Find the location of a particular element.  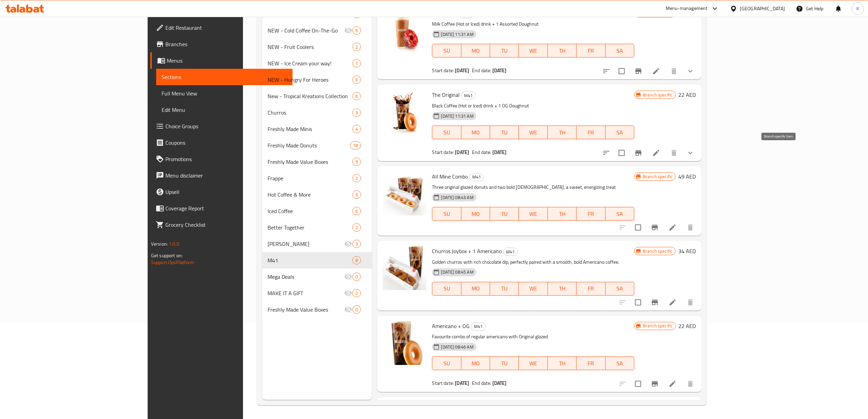

a: Full Menu View is located at coordinates (224, 93).